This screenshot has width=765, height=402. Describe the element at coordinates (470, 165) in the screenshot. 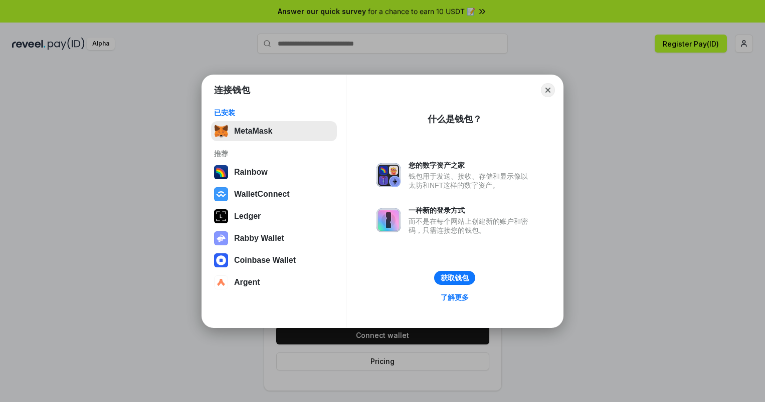

I see `div: 您的数字资产之家` at that location.